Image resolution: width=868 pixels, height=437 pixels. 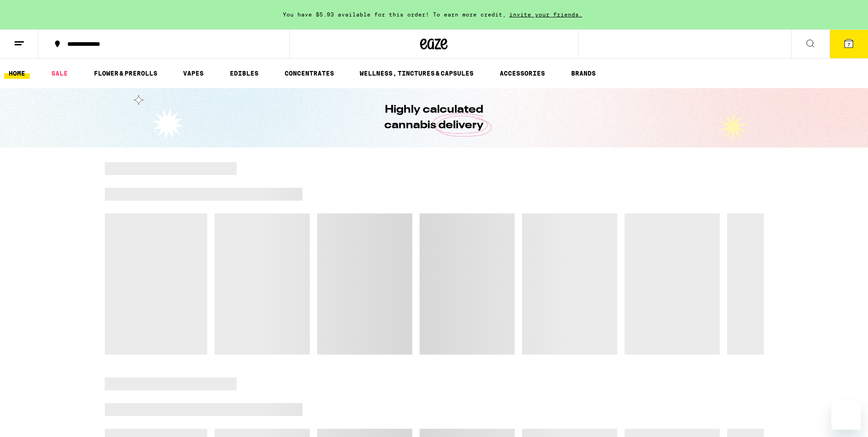 I want to click on a: BRANDS, so click(x=583, y=73).